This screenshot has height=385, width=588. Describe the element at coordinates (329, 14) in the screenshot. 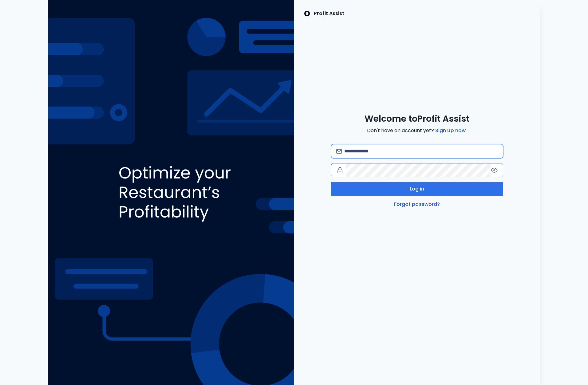

I see `p: Profit Assist` at that location.